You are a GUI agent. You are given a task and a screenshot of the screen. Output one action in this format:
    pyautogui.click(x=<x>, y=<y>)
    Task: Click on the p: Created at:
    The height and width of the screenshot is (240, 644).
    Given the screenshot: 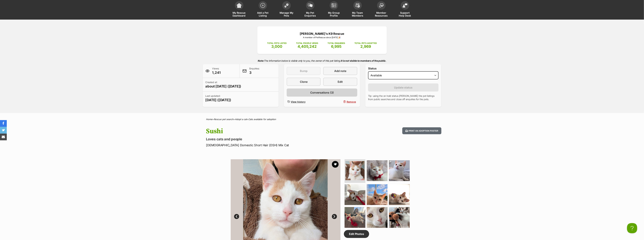 What is the action you would take?
    pyautogui.click(x=223, y=85)
    